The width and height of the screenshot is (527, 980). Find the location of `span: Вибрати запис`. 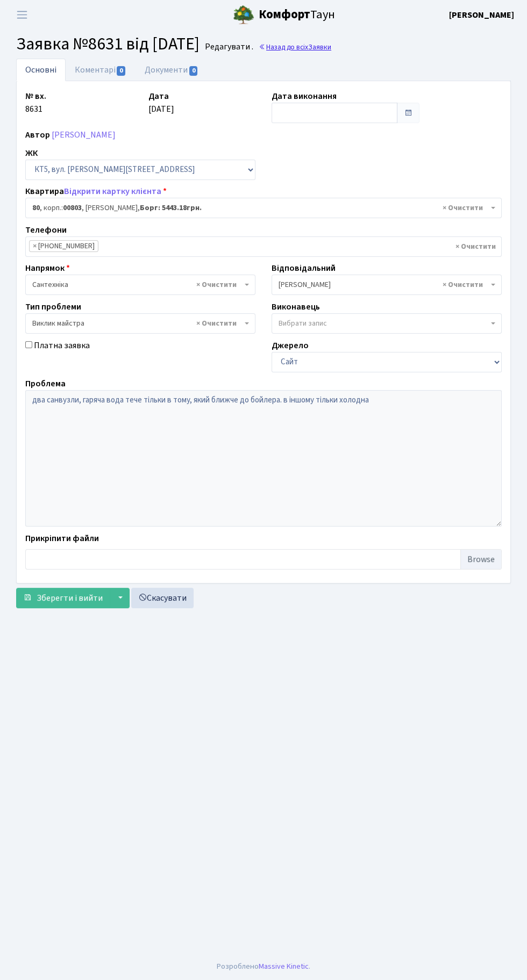

span: Вибрати запис is located at coordinates (303, 323).